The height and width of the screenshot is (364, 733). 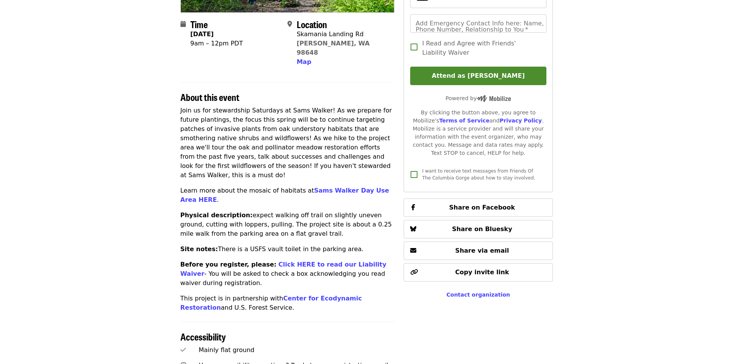 What do you see at coordinates (478, 23) in the screenshot?
I see `input: Add Emergency Contact Info here: Name, Phone Number, Relationship to You` at bounding box center [478, 23].